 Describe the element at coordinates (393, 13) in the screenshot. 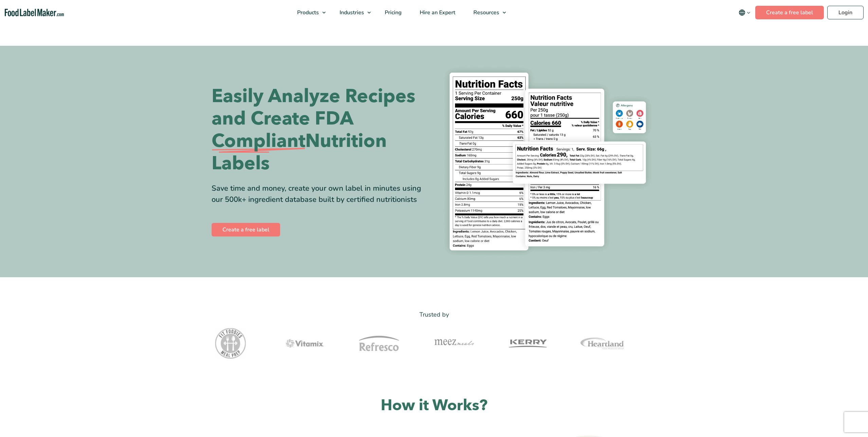

I see `span: Pricing` at that location.